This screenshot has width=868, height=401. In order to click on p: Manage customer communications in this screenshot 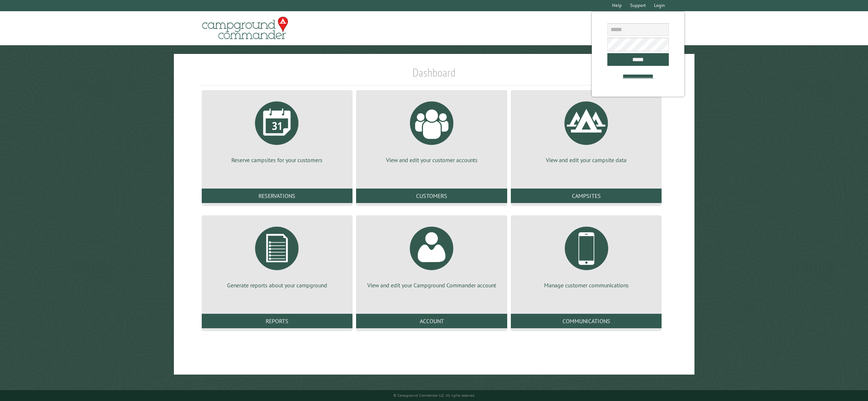, I will do `click(587, 285)`.